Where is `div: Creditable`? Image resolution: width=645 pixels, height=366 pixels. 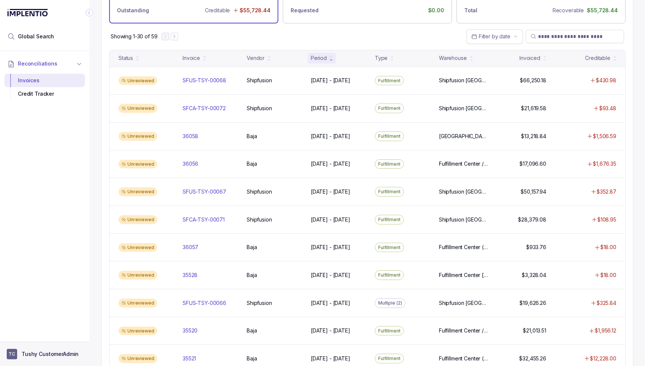 div: Creditable is located at coordinates (598, 58).